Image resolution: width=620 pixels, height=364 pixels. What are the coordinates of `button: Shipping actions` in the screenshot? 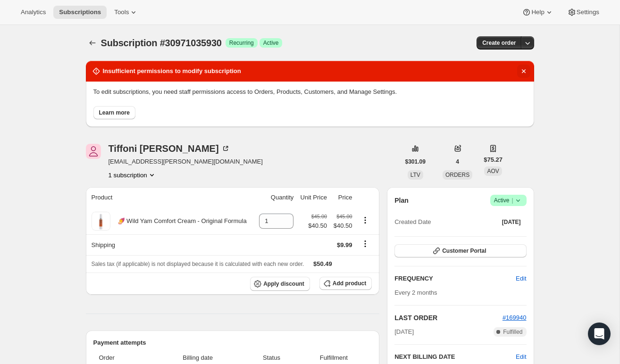 It's located at (365, 244).